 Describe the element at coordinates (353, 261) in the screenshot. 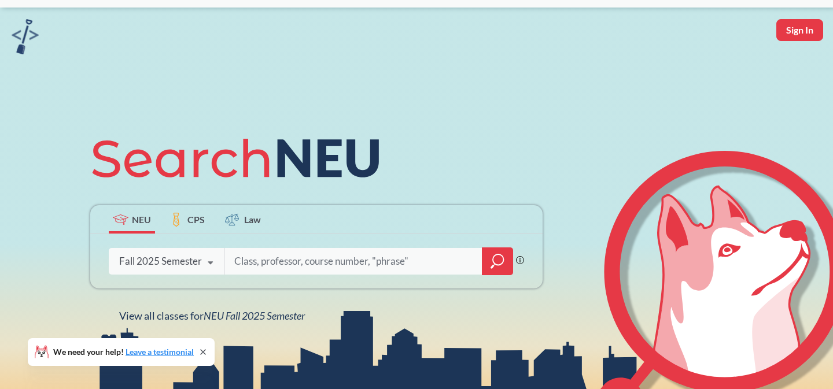

I see `input: Class, professor, course number, "phrase"` at that location.